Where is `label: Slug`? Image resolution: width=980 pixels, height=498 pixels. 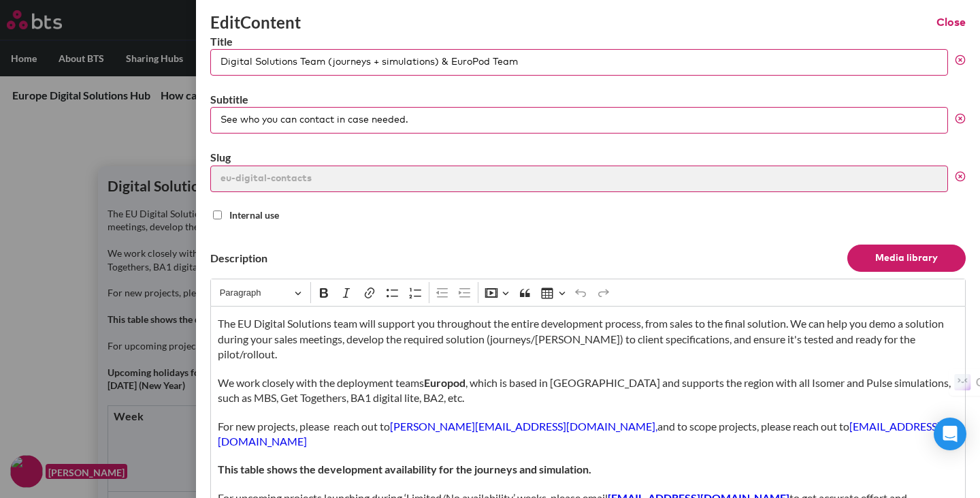 label: Slug is located at coordinates (588, 157).